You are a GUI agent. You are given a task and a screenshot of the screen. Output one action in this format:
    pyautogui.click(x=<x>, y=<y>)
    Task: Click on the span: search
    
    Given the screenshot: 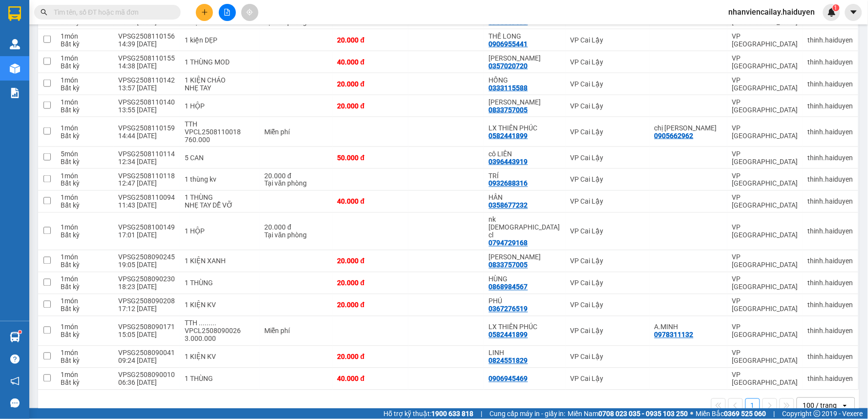 What is the action you would take?
    pyautogui.click(x=44, y=12)
    